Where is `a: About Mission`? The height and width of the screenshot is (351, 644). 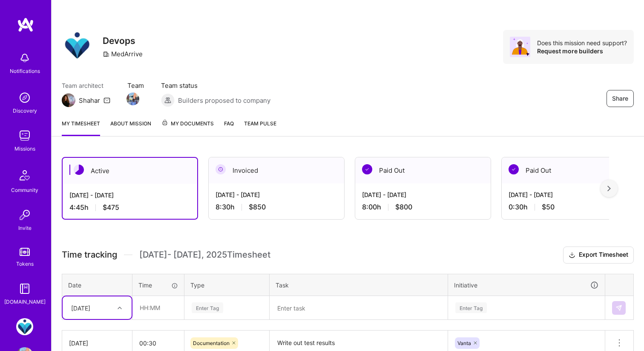
a: About Mission is located at coordinates (130, 127).